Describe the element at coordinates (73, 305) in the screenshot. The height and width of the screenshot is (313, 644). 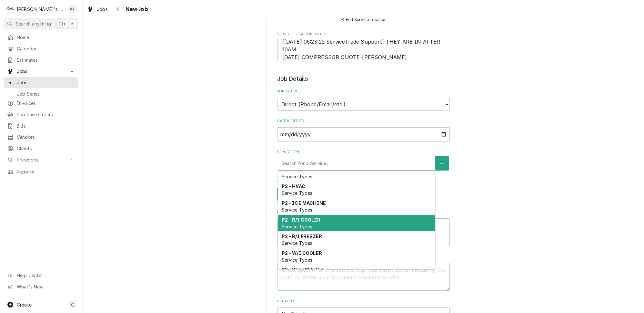
I see `span: C` at that location.